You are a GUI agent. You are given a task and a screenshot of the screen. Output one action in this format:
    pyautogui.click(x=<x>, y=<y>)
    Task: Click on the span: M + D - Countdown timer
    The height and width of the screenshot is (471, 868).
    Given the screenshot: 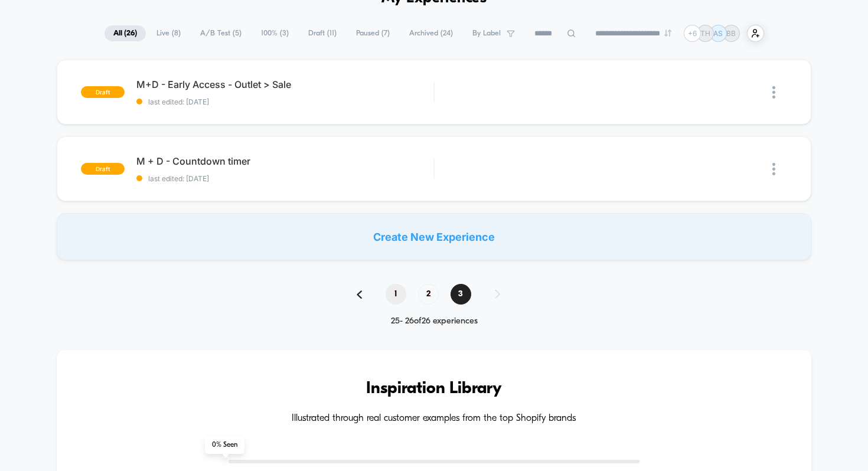 What is the action you would take?
    pyautogui.click(x=285, y=161)
    